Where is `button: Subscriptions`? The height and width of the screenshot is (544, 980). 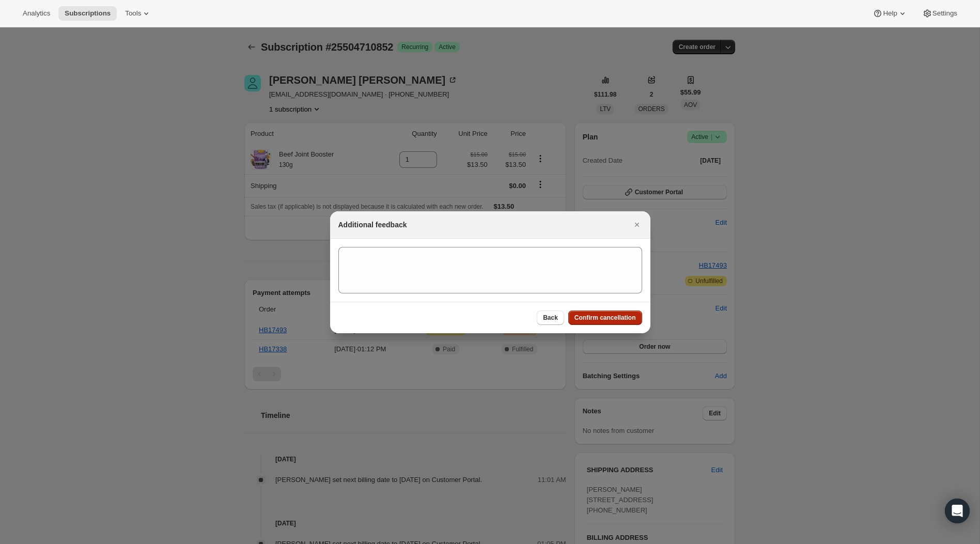
button: Subscriptions is located at coordinates (87, 13).